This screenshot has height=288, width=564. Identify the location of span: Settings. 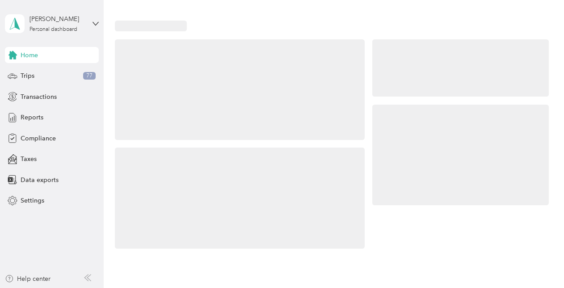
(32, 200).